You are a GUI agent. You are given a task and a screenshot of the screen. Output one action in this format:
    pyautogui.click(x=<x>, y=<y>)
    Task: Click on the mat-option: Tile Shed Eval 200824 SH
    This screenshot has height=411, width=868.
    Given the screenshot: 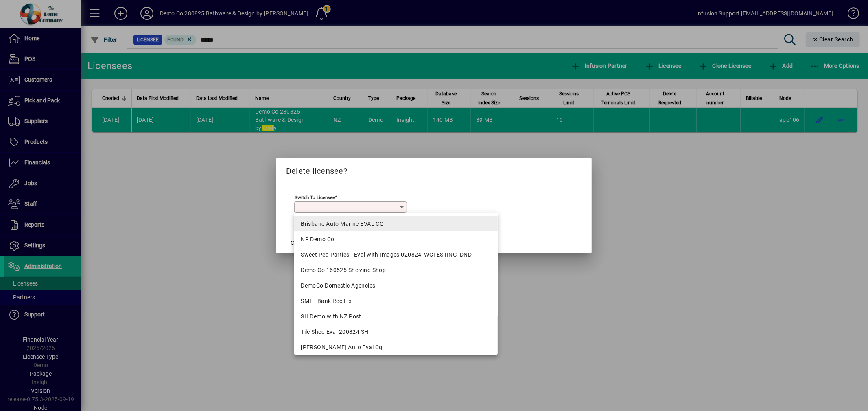 What is the action you would take?
    pyautogui.click(x=396, y=332)
    